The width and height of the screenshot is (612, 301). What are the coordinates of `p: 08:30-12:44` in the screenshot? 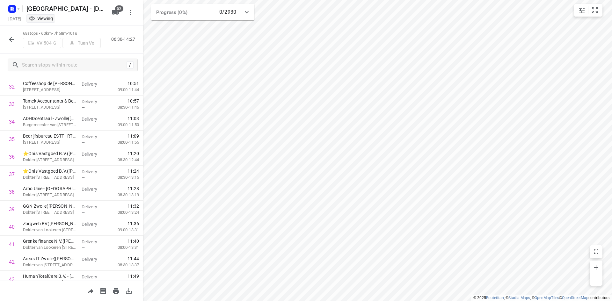 It's located at (123, 160).